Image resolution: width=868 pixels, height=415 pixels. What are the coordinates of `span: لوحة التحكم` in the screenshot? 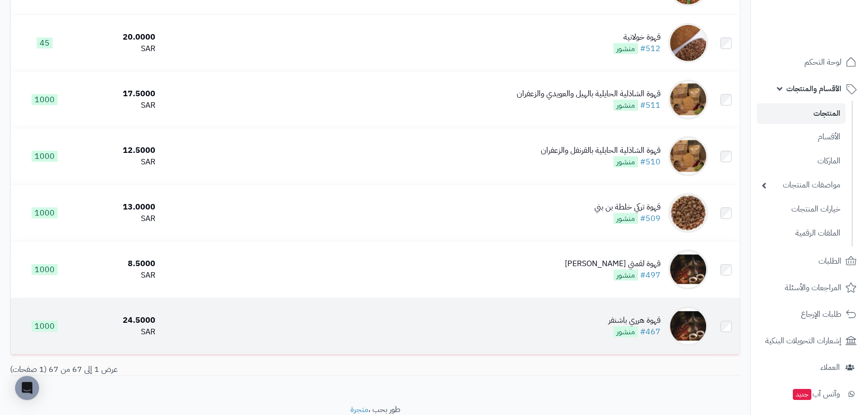 It's located at (823, 63).